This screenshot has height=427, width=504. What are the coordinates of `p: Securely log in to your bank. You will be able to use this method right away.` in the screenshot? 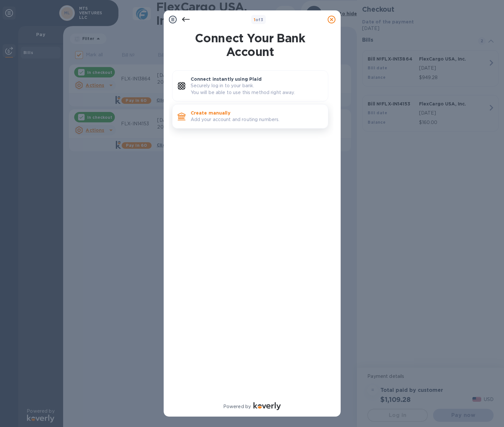 It's located at (257, 89).